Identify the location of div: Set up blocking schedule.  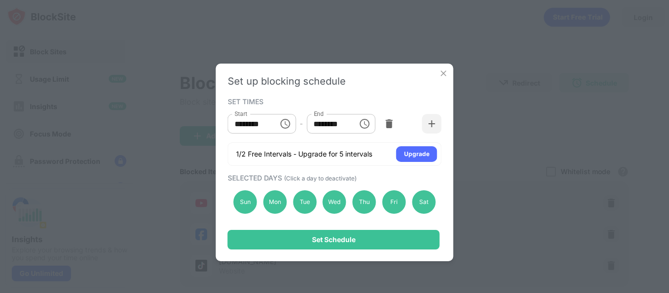
(334, 81).